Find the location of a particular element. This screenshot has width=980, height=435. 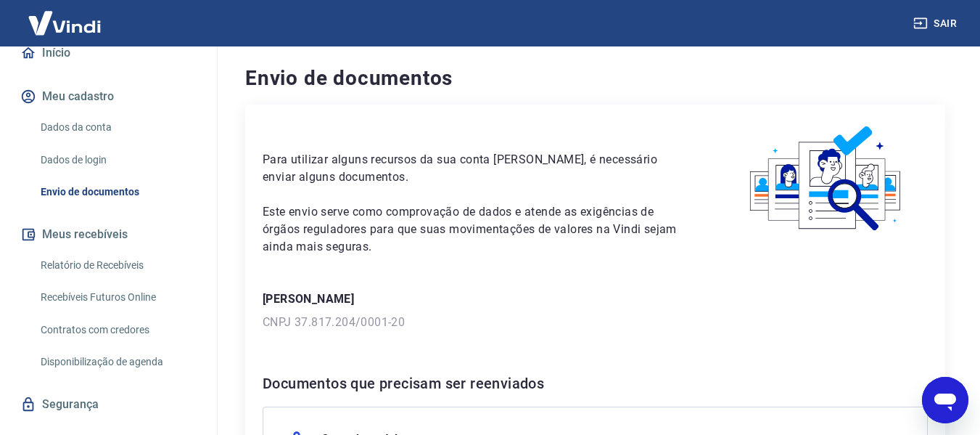

a: Dados da conta is located at coordinates (117, 127).